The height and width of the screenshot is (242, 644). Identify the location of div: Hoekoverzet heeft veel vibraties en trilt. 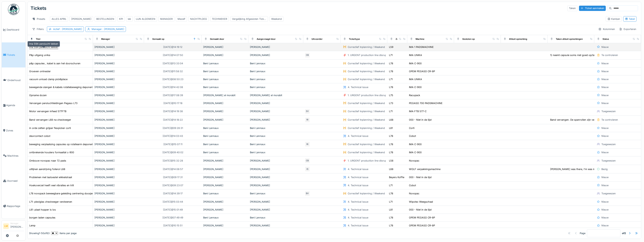
(52, 185).